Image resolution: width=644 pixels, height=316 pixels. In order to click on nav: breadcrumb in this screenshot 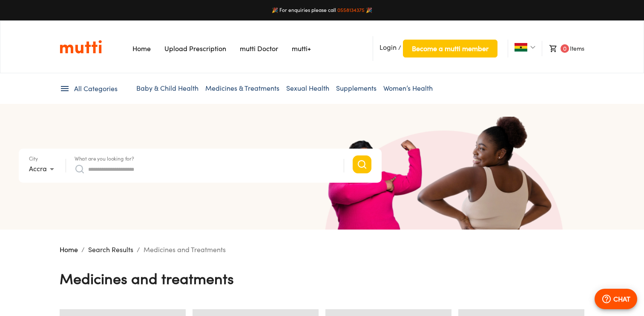, I will do `click(322, 250)`.